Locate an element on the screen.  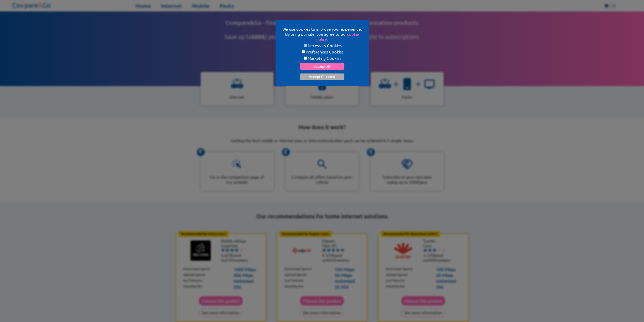
input: Preferences Cookies is located at coordinates (303, 52).